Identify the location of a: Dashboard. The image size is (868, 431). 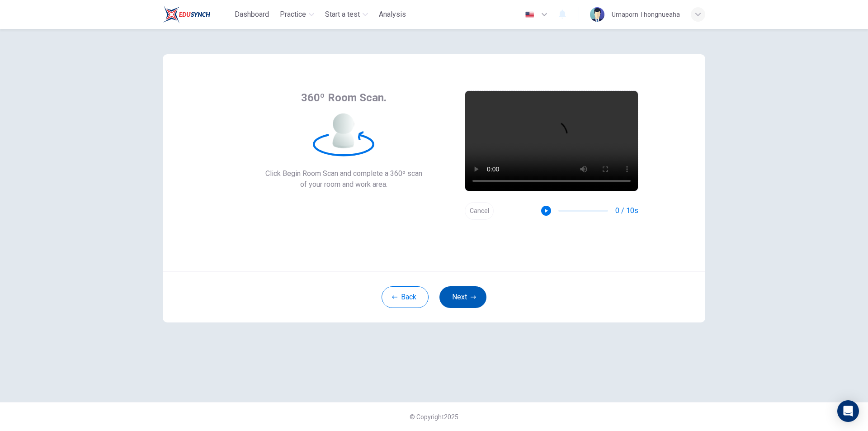
(251, 14).